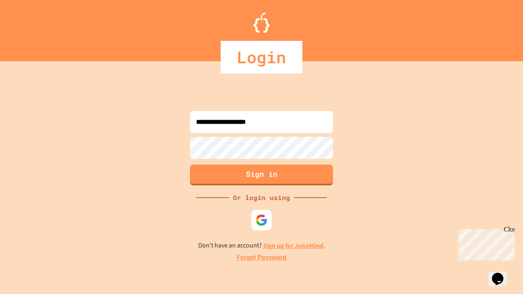  Describe the element at coordinates (262, 220) in the screenshot. I see `img: google-icon.svg` at that location.